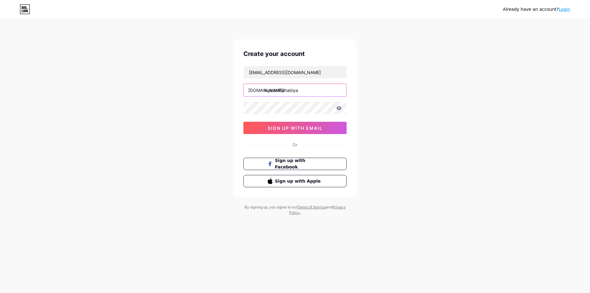 The image size is (590, 293). Describe the element at coordinates (536, 9) in the screenshot. I see `div: Already have an account?` at that location.